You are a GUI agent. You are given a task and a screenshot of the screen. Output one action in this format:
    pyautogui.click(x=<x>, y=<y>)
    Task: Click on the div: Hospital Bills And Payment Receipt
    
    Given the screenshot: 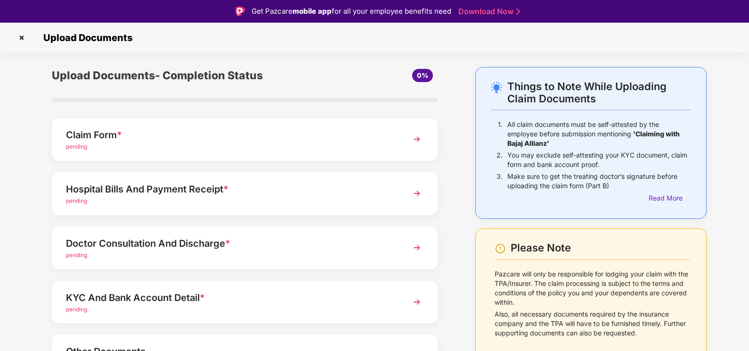 What is the action you would take?
    pyautogui.click(x=230, y=189)
    